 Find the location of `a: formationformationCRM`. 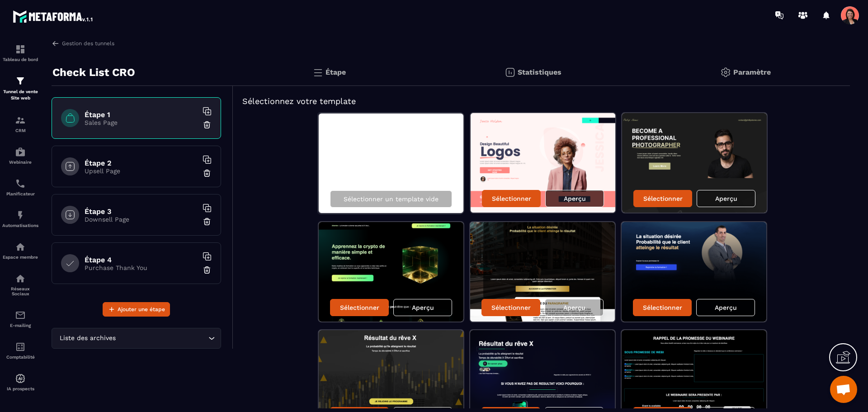

a: formationformationCRM is located at coordinates (20, 124).